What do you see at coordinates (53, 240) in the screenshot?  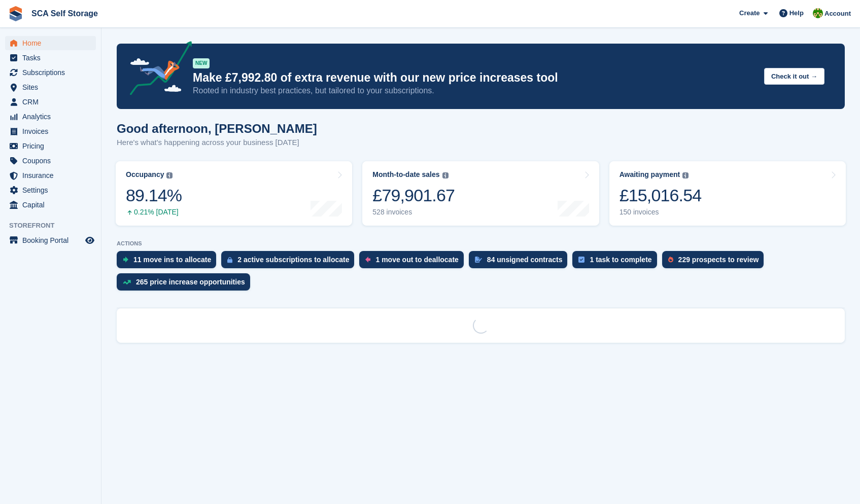 I see `span: Booking Portal` at bounding box center [53, 240].